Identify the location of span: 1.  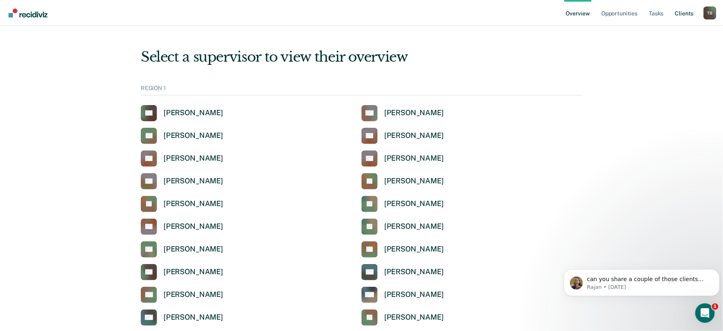
(715, 307).